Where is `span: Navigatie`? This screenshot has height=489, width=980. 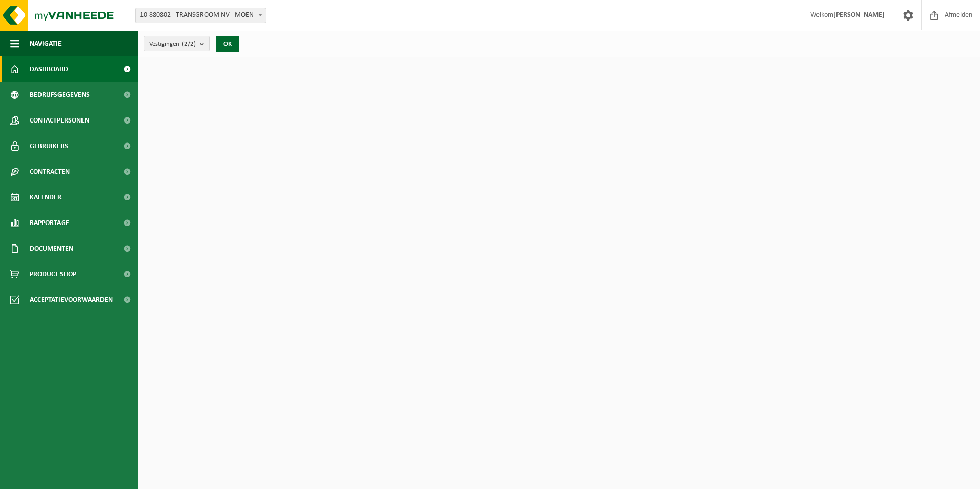 span: Navigatie is located at coordinates (45, 43).